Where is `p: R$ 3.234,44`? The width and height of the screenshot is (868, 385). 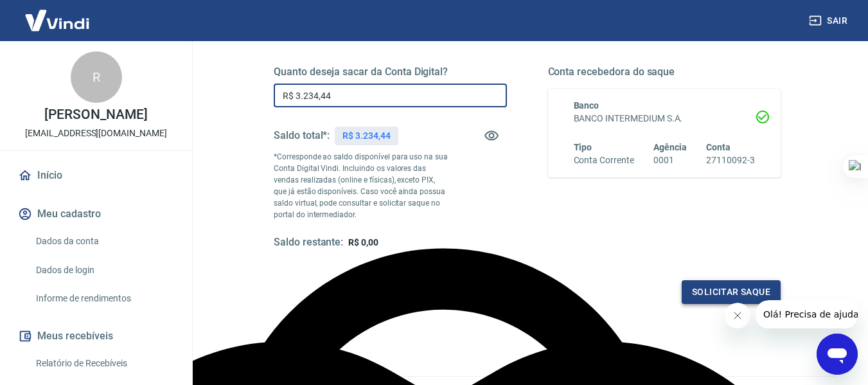
p: R$ 3.234,44 is located at coordinates (367, 136).